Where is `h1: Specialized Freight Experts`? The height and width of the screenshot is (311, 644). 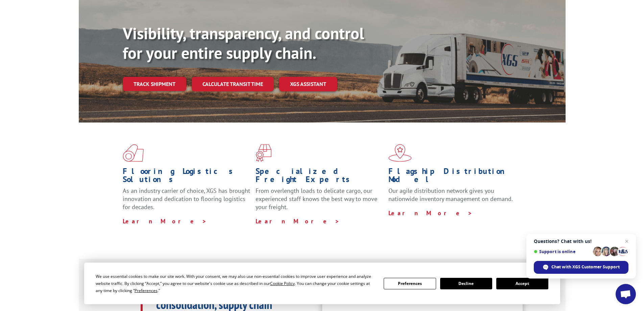
h1: Specialized Freight Experts is located at coordinates (320, 177).